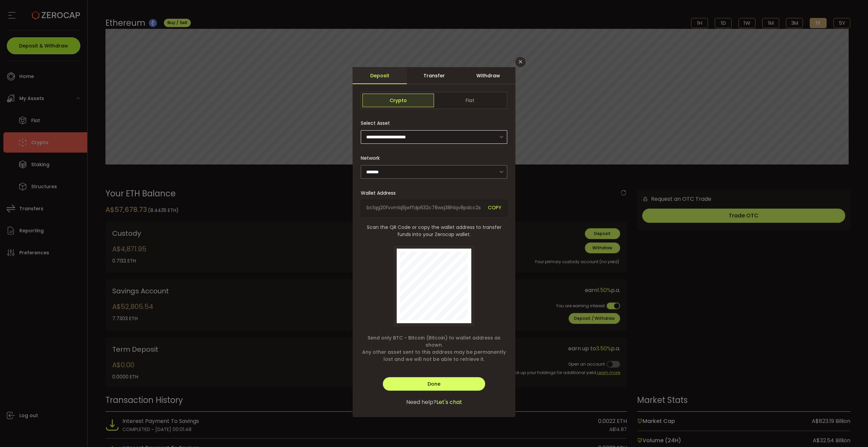  Describe the element at coordinates (449, 403) in the screenshot. I see `span: Let's chat` at that location.